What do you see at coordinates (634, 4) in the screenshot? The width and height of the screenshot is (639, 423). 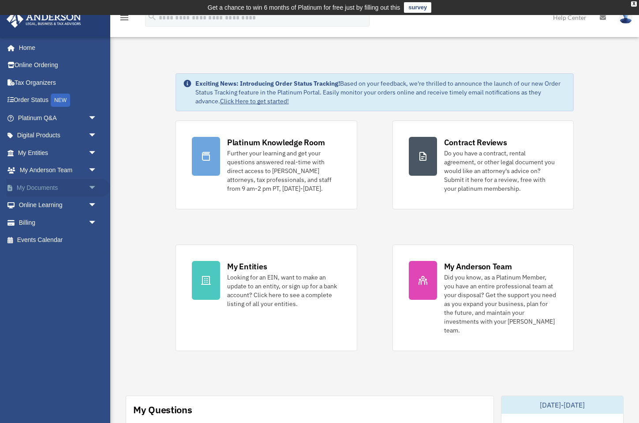 I see `div: close` at bounding box center [634, 4].